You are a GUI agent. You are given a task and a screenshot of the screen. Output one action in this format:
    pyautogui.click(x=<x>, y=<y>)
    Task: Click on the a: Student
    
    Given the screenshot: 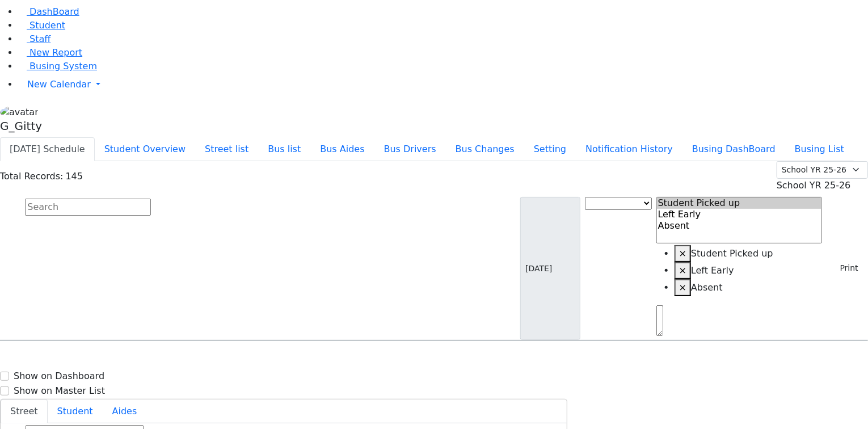 What is the action you would take?
    pyautogui.click(x=41, y=25)
    